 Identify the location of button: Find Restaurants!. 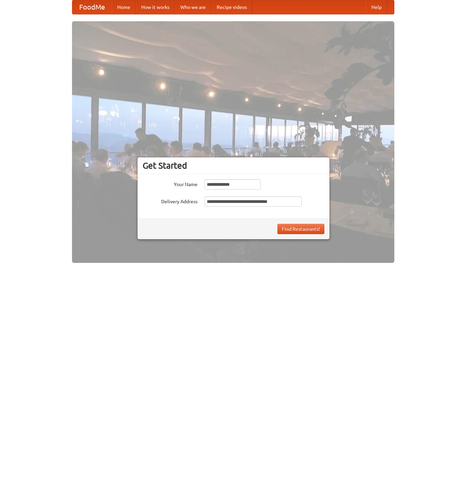
(301, 229).